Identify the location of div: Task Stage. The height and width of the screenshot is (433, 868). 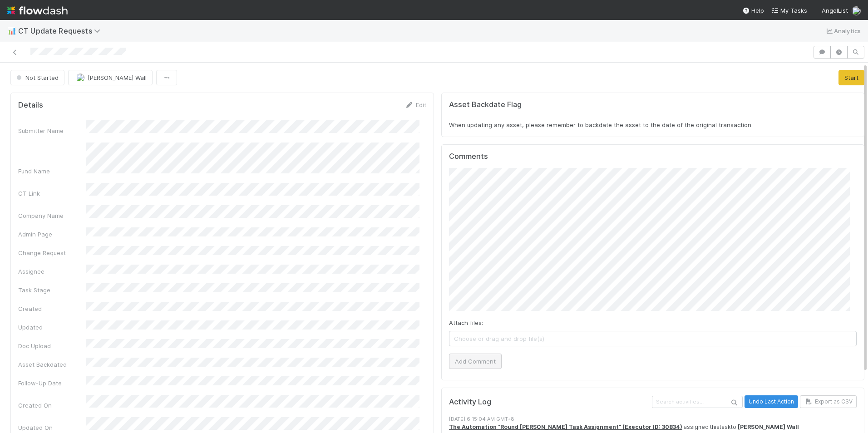
(52, 290).